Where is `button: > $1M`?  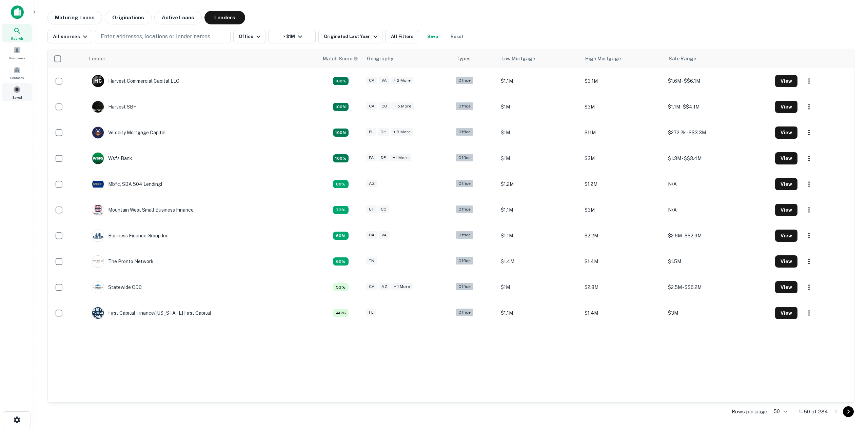
button: > $1M is located at coordinates (292, 37).